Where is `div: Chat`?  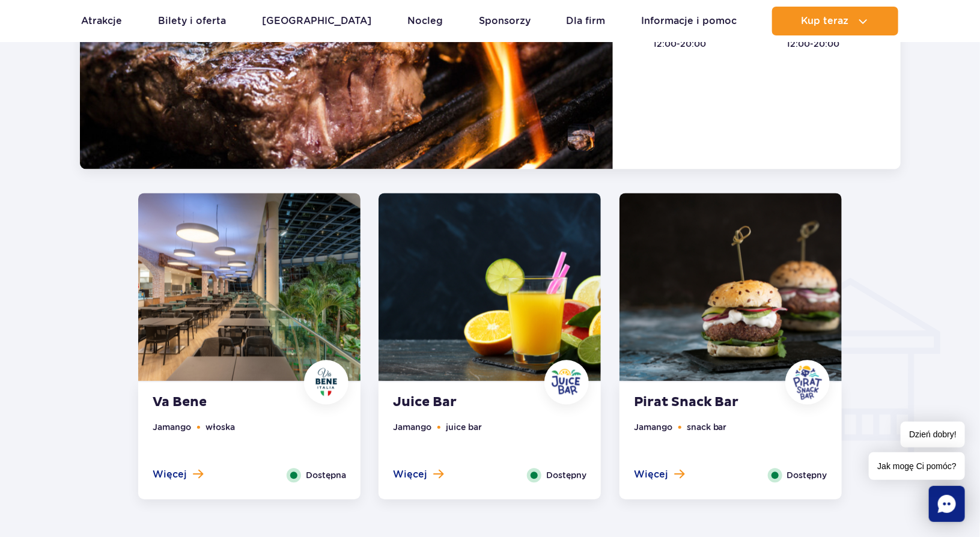 div: Chat is located at coordinates (947, 504).